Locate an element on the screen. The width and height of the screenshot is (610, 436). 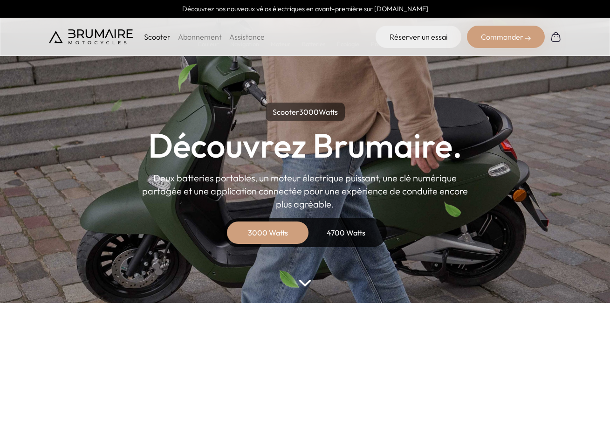
img: arrow-bottom.png is located at coordinates (305, 283).